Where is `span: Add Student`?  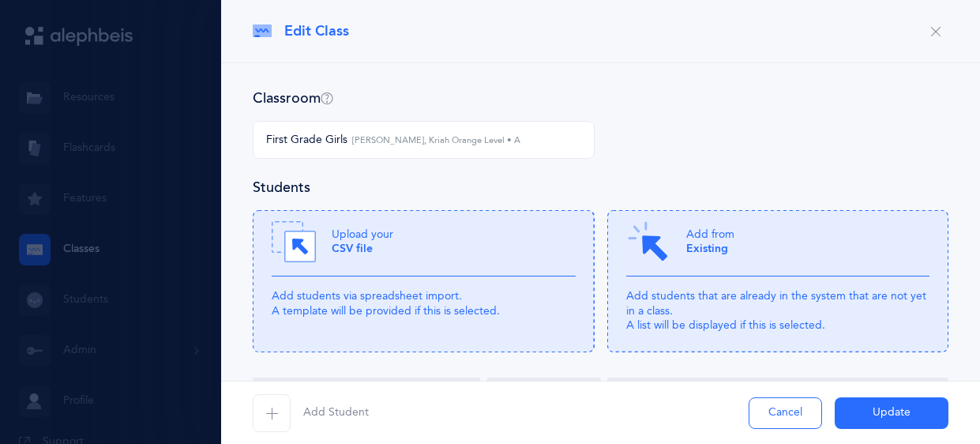 span: Add Student is located at coordinates (335, 413).